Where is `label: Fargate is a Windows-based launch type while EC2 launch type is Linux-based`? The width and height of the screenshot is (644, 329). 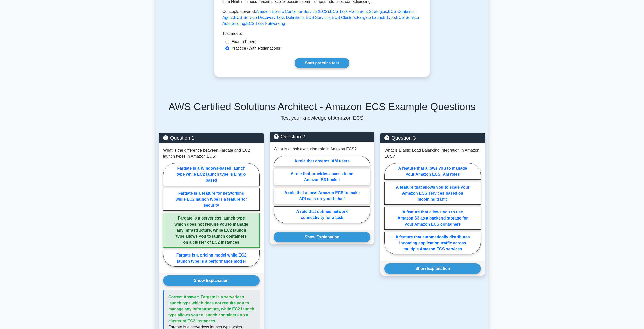 label: Fargate is a Windows-based launch type while EC2 launch type is Linux-based is located at coordinates (211, 175).